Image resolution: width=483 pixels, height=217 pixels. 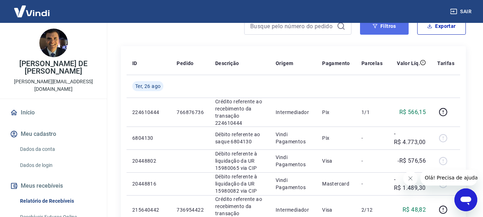 What do you see at coordinates (240, 184) in the screenshot?
I see `p: Débito referente à liquidação da UR 15980082 via CIP` at bounding box center [240, 184].